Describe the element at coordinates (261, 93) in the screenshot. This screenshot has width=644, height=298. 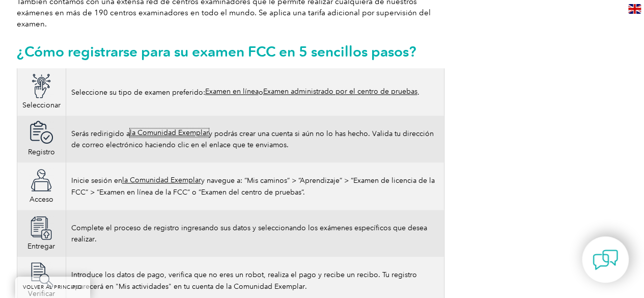
I see `font: o` at that location.